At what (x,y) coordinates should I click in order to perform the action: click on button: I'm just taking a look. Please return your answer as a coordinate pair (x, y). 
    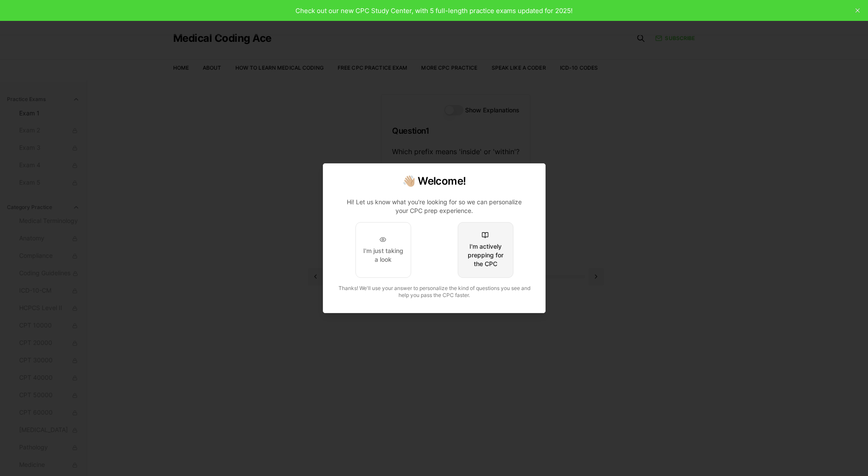
    Looking at the image, I should click on (383, 250).